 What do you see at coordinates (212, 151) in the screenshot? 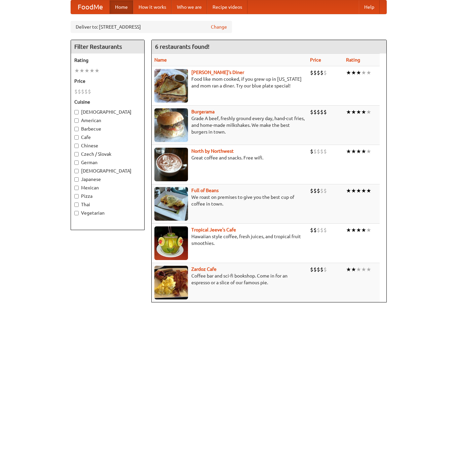
I see `a: North by Northwest` at bounding box center [212, 151].